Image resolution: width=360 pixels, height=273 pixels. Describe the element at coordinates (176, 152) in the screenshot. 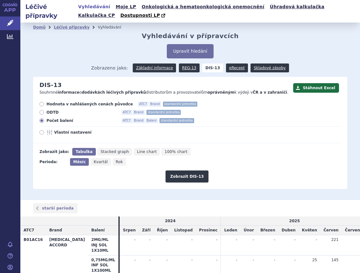

I see `span: 100% chart` at that location.